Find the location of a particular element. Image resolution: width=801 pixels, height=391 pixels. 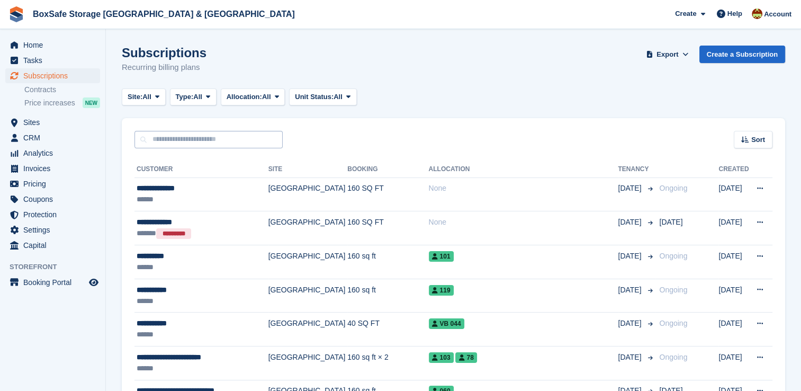

span: Subscriptions is located at coordinates (55, 76).